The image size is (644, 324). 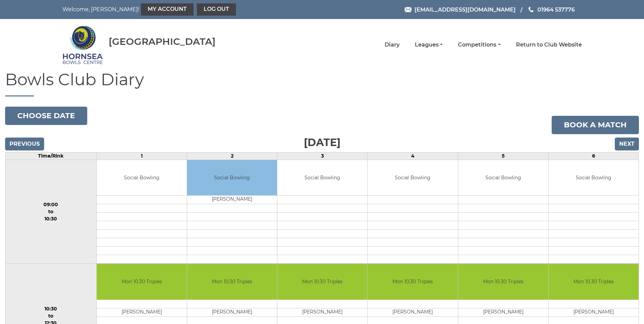 I want to click on a: Competitions, so click(x=479, y=45).